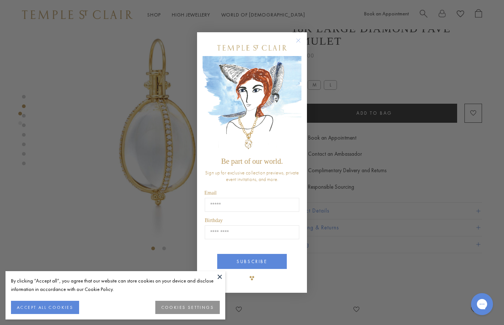  What do you see at coordinates (252, 261) in the screenshot?
I see `button: SUBSCRIBE` at bounding box center [252, 261].